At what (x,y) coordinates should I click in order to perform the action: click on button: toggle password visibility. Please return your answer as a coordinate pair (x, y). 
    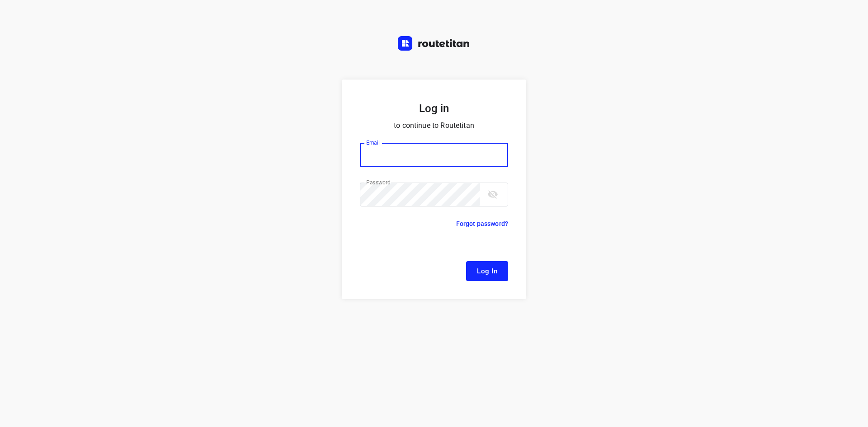
    Looking at the image, I should click on (493, 194).